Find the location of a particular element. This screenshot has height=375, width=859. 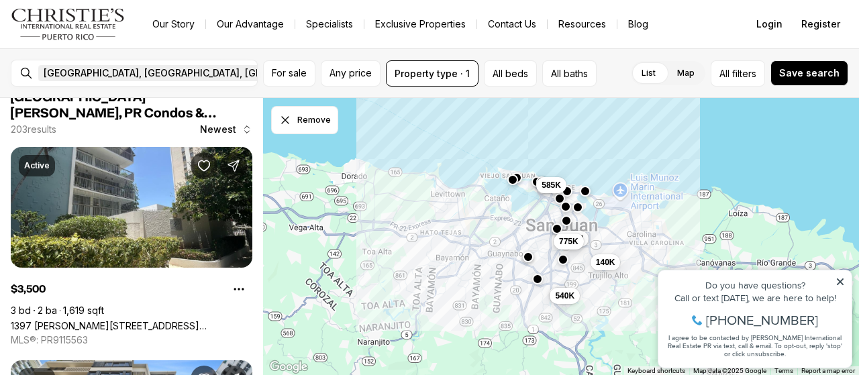

span: Login is located at coordinates (769, 24).